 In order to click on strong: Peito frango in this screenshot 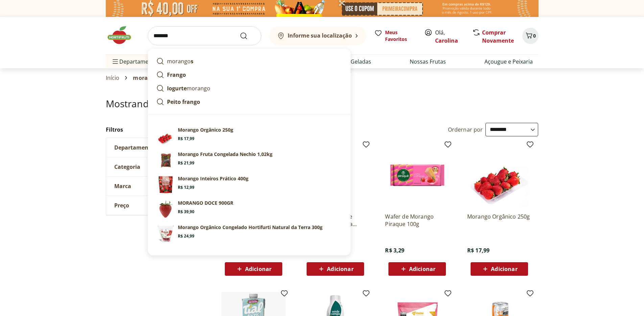, I will do `click(184, 102)`.